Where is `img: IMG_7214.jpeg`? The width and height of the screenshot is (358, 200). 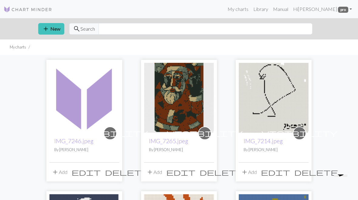 img: IMG_7214.jpeg is located at coordinates (274, 98).